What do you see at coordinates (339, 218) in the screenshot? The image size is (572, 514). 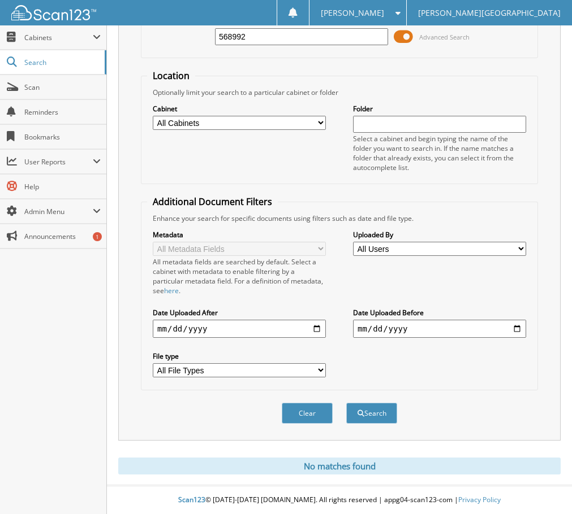 I see `div: Enhance your search for specific documents using filters such as date and file type.` at bounding box center [339, 218].